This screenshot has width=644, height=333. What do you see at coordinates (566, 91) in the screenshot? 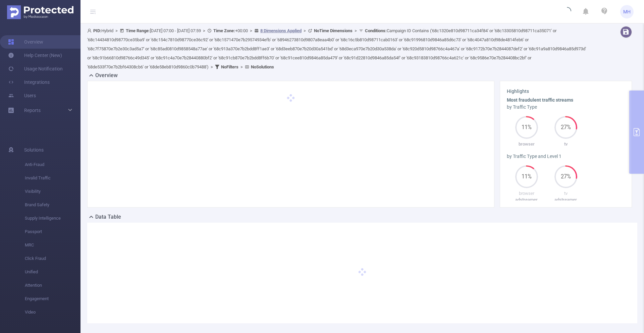
I see `h3: Highlights` at bounding box center [566, 91].